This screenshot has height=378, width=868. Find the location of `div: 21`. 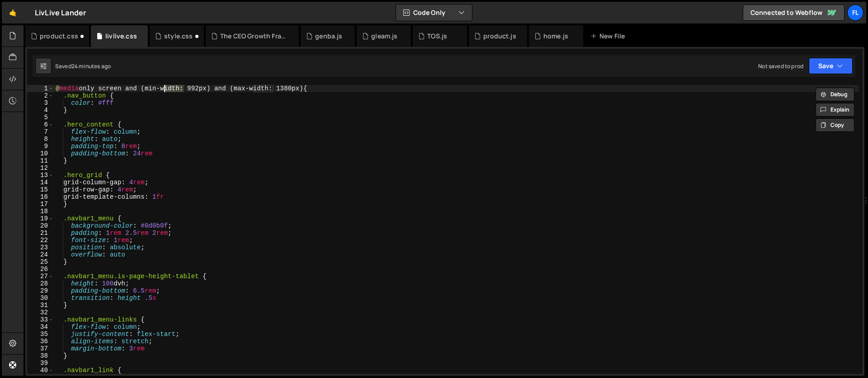

div: 21 is located at coordinates (40, 233).